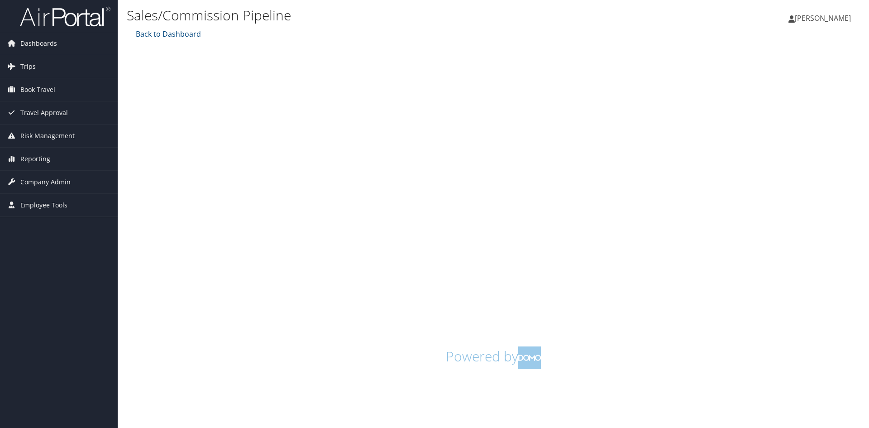 This screenshot has height=428, width=869. What do you see at coordinates (38, 43) in the screenshot?
I see `span: Dashboards` at bounding box center [38, 43].